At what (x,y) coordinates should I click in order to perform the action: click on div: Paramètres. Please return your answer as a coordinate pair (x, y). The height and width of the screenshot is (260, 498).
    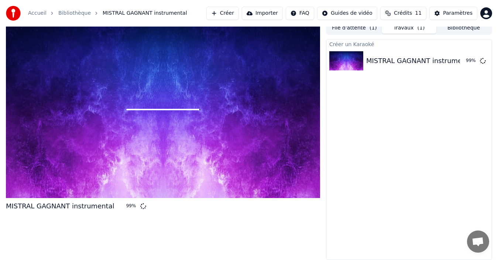
    Looking at the image, I should click on (458, 13).